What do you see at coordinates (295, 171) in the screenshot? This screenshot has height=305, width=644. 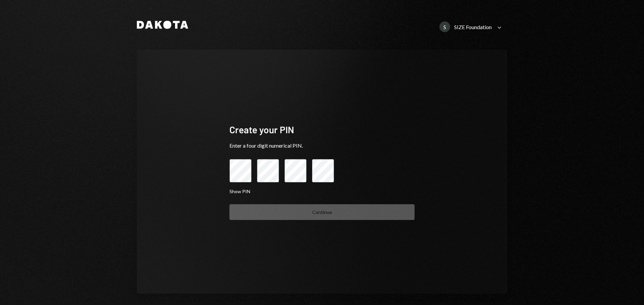 I see `input: pin code 3 of 4` at bounding box center [295, 171].